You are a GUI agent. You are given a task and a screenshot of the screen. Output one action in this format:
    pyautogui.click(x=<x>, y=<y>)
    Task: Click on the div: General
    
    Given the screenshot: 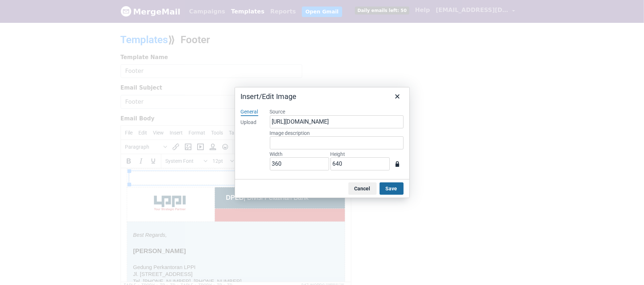 What is the action you would take?
    pyautogui.click(x=250, y=112)
    